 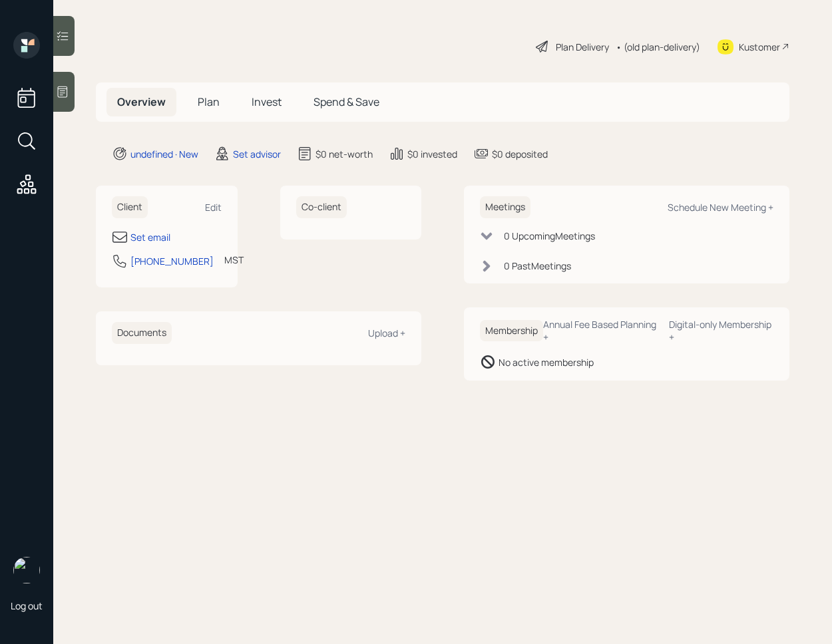 What do you see at coordinates (130, 207) in the screenshot?
I see `h6: Client` at bounding box center [130, 207].